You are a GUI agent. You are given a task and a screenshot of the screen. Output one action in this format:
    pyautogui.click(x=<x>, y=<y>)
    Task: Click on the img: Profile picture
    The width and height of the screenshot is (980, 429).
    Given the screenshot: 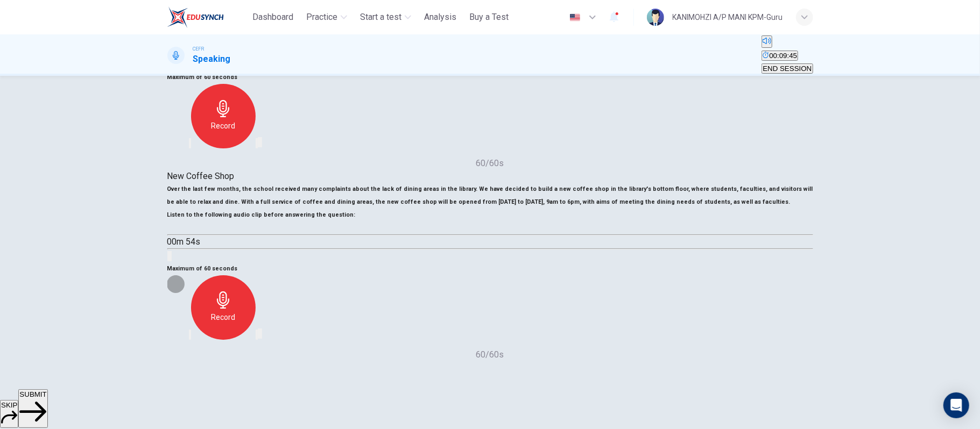 What is the action you would take?
    pyautogui.click(x=656, y=17)
    